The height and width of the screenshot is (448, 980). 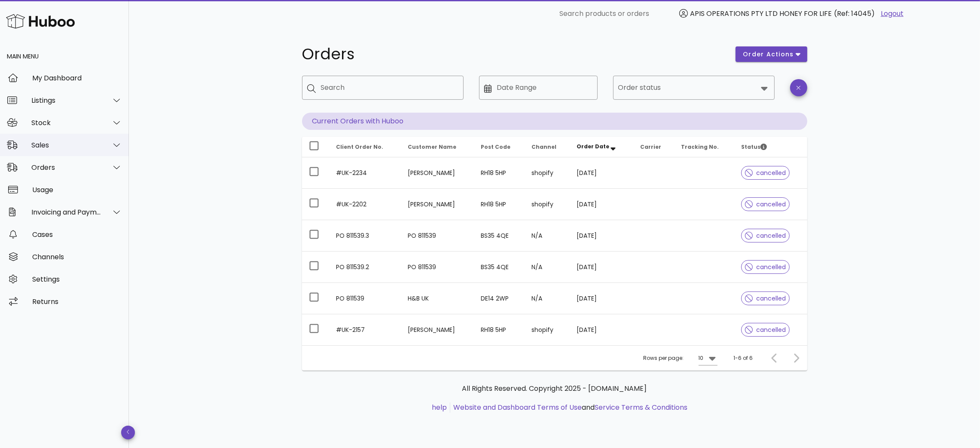 What do you see at coordinates (892, 14) in the screenshot?
I see `a: Logout` at bounding box center [892, 14].